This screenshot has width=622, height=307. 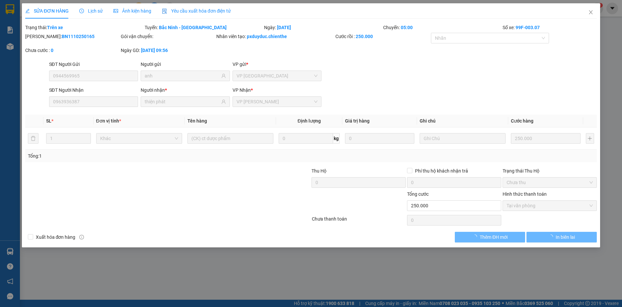 What do you see at coordinates (590, 139) in the screenshot?
I see `button: plus` at bounding box center [590, 139].